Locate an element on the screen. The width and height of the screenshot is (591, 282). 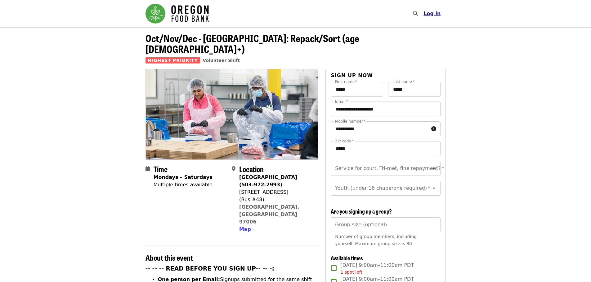
label: Mobile number is located at coordinates (350, 122).